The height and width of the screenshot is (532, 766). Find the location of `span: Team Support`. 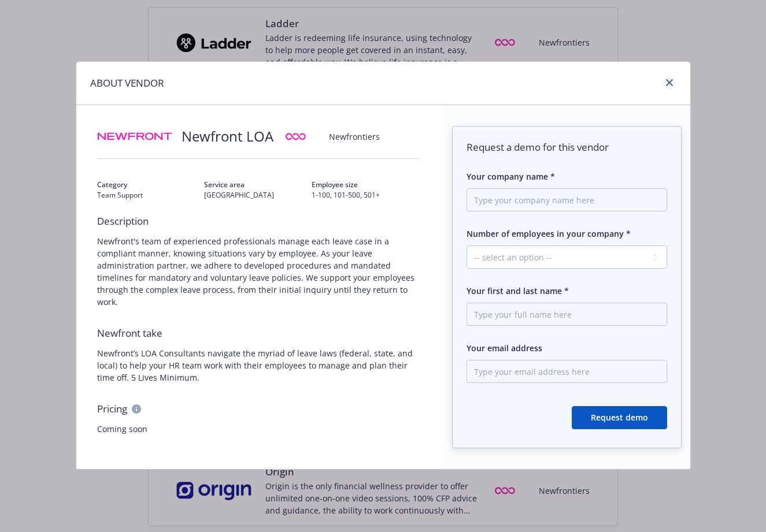

span: Team Support is located at coordinates (150, 195).